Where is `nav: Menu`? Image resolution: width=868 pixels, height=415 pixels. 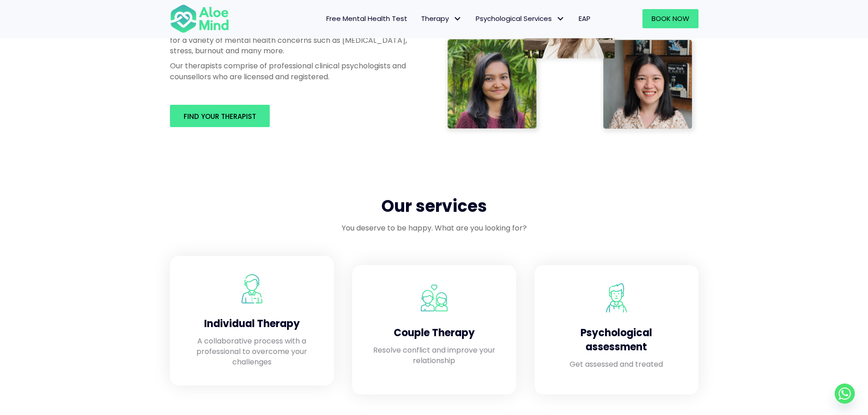
nav: Menu is located at coordinates (419, 19).